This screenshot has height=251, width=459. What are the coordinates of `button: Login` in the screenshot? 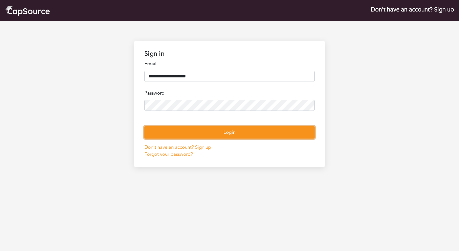 It's located at (229, 132).